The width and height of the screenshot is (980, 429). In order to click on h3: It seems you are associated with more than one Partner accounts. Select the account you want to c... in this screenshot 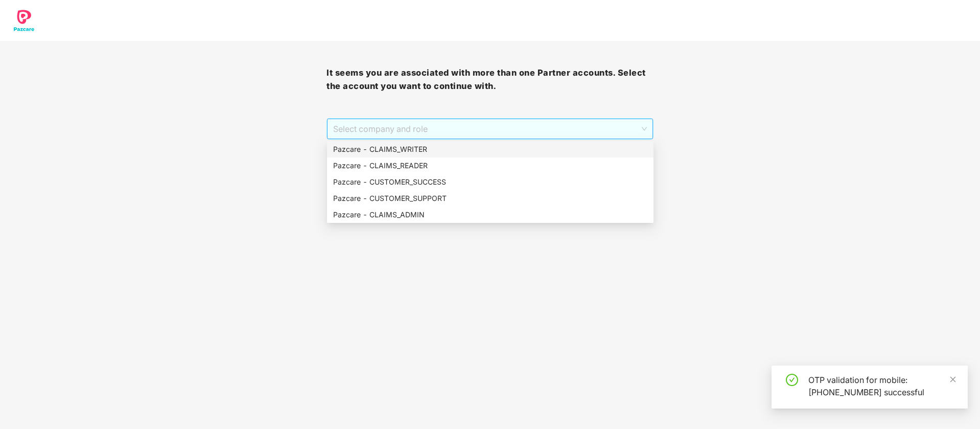, I will do `click(490, 79)`.